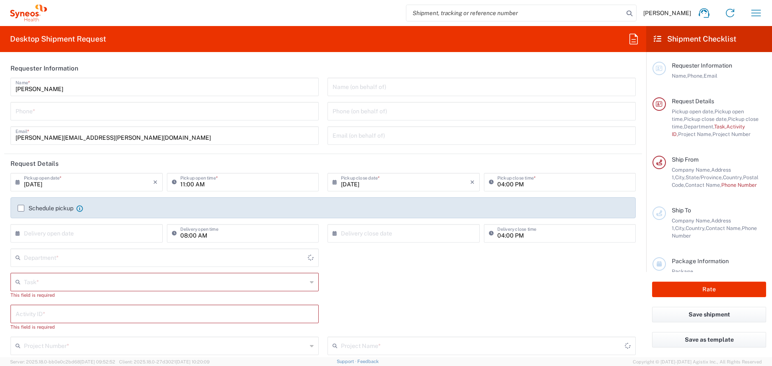 This screenshot has width=772, height=366. Describe the element at coordinates (699, 126) in the screenshot. I see `span: Department,` at that location.